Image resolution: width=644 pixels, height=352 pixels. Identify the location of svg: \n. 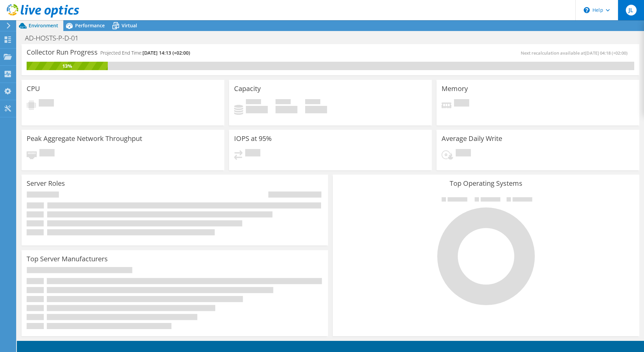
(587, 10).